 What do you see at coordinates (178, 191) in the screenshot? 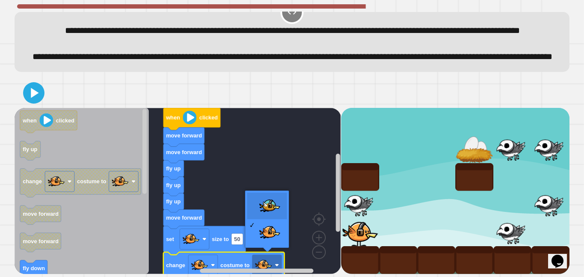
I see `div: Blockly Workspace` at bounding box center [178, 191].